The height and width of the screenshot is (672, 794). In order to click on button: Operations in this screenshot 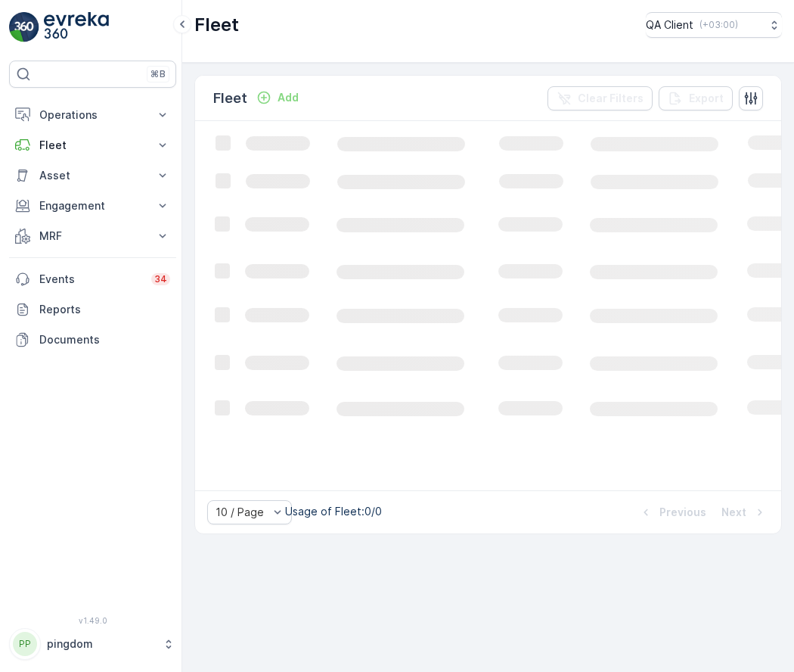, I will do `click(92, 115)`.